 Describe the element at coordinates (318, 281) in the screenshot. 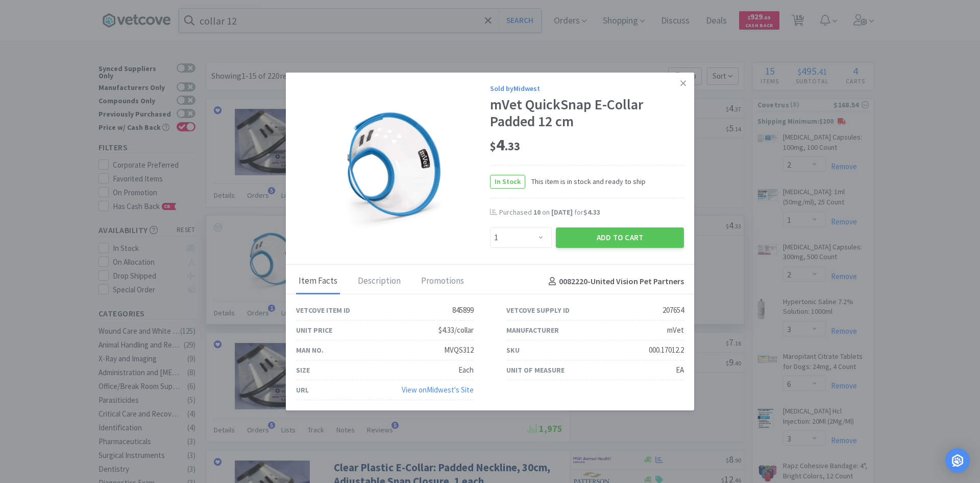

I see `div: Item Facts` at that location.